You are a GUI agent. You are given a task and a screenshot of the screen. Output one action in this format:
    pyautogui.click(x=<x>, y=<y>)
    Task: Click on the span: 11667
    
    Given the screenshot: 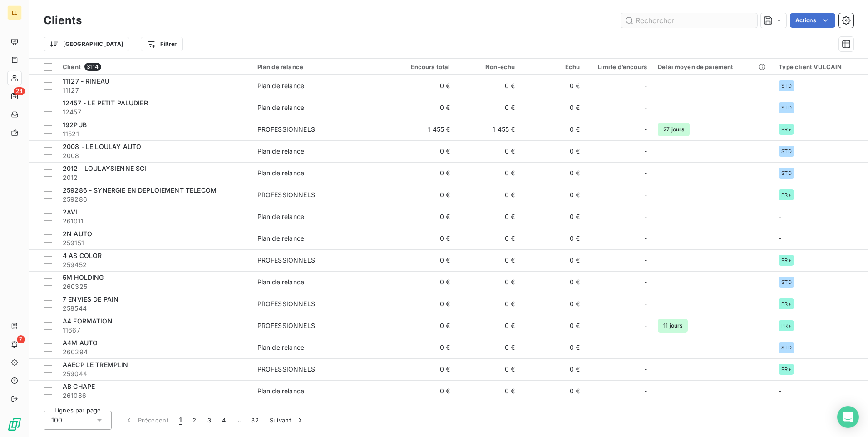 What is the action you would take?
    pyautogui.click(x=154, y=330)
    